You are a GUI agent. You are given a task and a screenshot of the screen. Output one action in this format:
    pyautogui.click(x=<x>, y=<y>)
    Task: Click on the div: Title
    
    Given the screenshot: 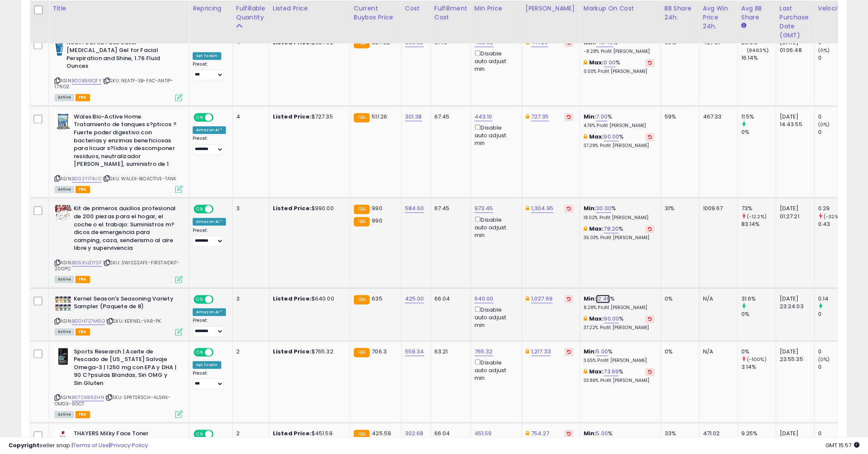 What is the action you would take?
    pyautogui.click(x=119, y=8)
    